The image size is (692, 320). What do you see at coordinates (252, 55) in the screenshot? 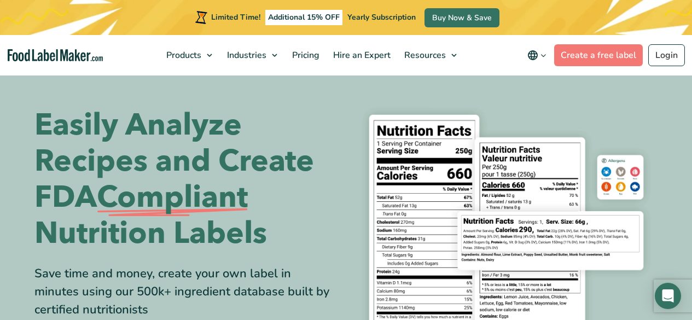
I see `a: Industries` at bounding box center [252, 55].